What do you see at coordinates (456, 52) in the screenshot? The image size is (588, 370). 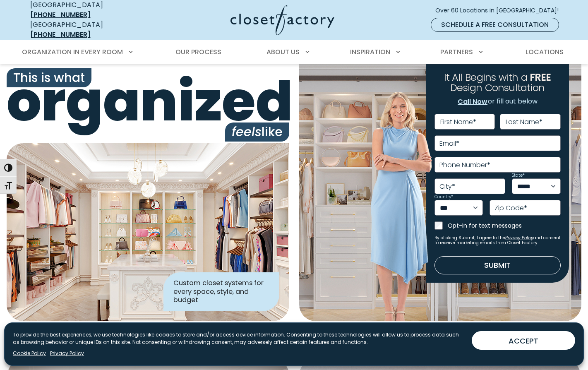 I see `span: Partners` at bounding box center [456, 52].